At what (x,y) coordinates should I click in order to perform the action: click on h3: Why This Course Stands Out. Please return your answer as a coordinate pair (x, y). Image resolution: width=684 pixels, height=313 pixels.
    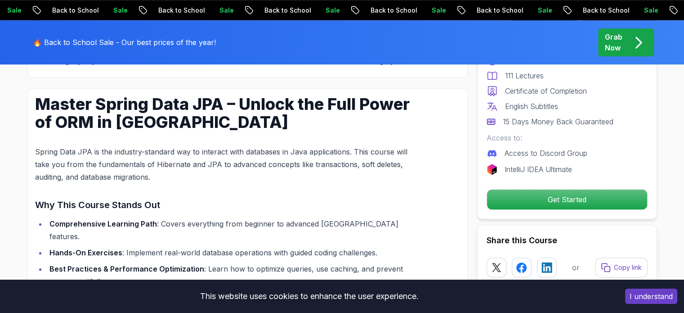
    Looking at the image, I should click on (226, 205).